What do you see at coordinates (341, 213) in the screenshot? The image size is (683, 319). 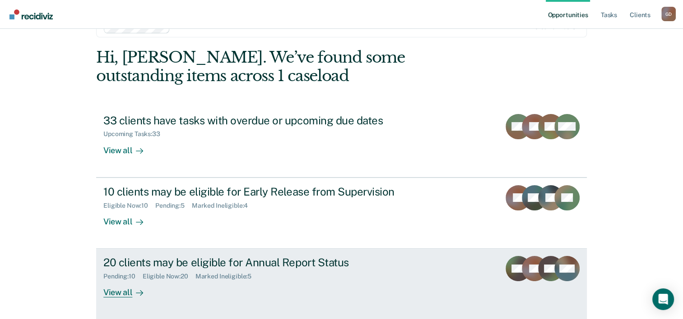 I see `a: 10 clients may be eligible for Early Release from SupervisionEligible Now:10Pending:5Marked Ineli...` at bounding box center [341, 213].